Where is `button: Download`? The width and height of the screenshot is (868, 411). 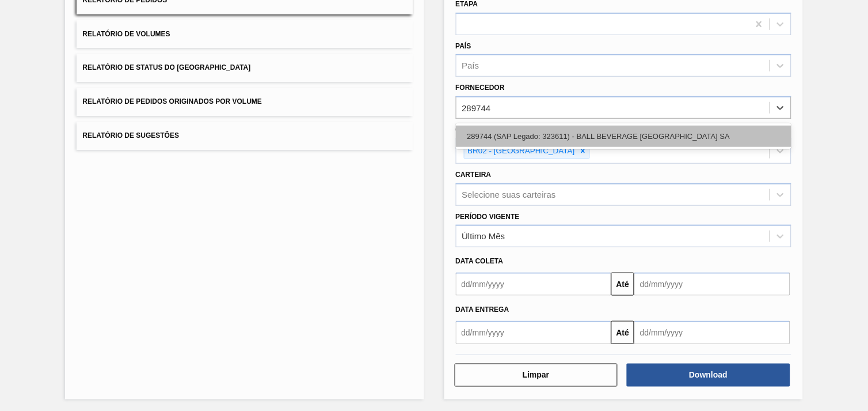 button: Download is located at coordinates (709, 375).